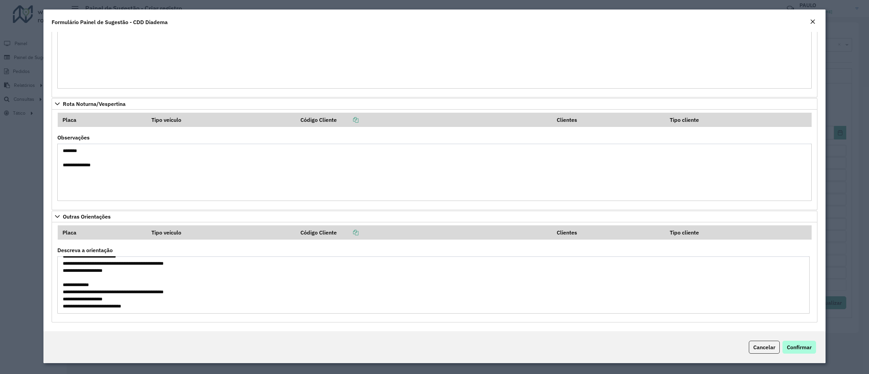  What do you see at coordinates (799, 347) in the screenshot?
I see `button: Confirmar` at bounding box center [799, 347].